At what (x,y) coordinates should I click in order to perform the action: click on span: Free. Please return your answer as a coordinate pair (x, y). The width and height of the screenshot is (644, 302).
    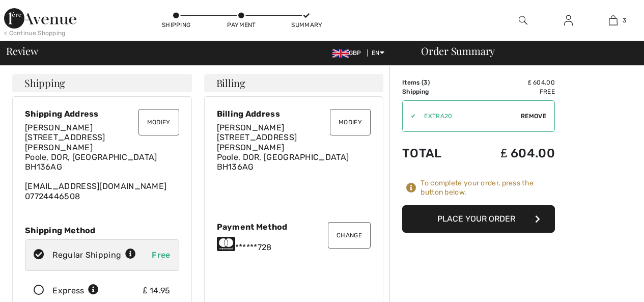
    Looking at the image, I should click on (161, 255).